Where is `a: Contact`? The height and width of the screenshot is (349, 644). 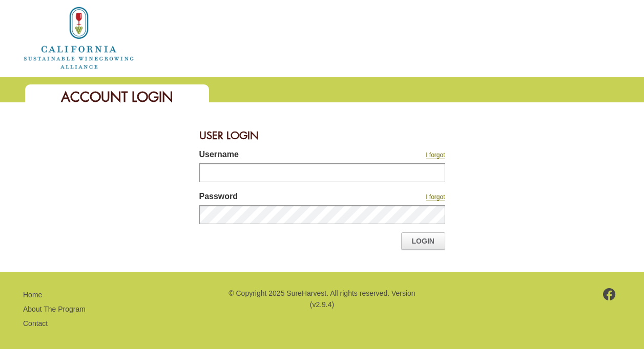 a: Contact is located at coordinates (35, 323).